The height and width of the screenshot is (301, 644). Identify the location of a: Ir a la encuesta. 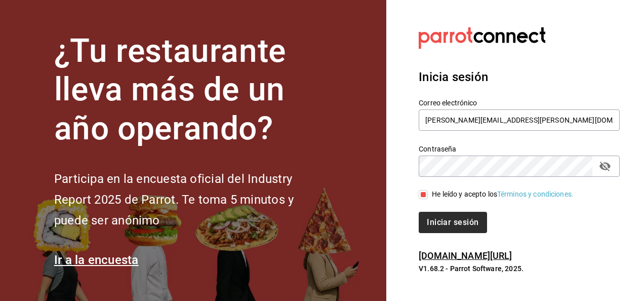
(96, 260).